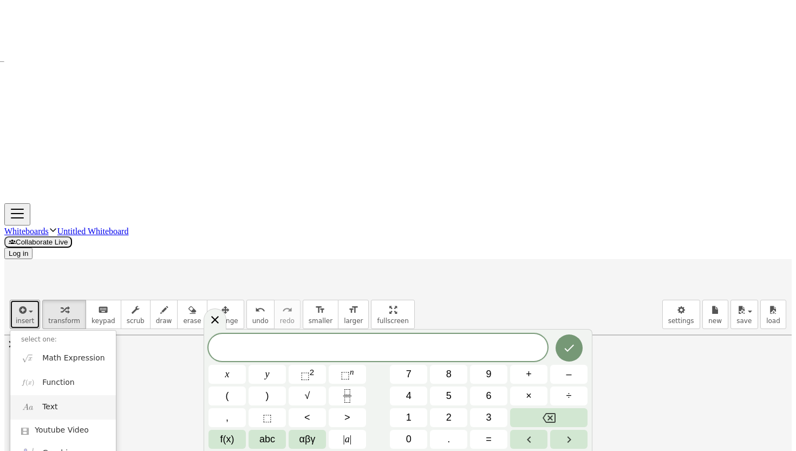 Image resolution: width=796 pixels, height=451 pixels. I want to click on button: y, so click(267, 374).